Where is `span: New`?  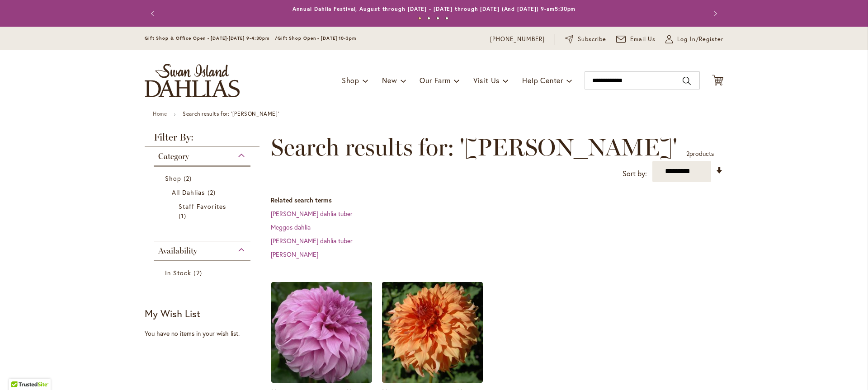 span: New is located at coordinates (389, 80).